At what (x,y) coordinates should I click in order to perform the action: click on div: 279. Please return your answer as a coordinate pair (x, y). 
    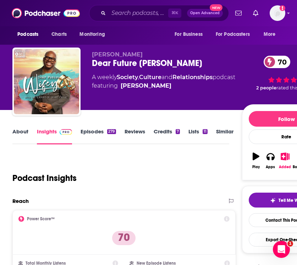
    Looking at the image, I should click on (111, 132).